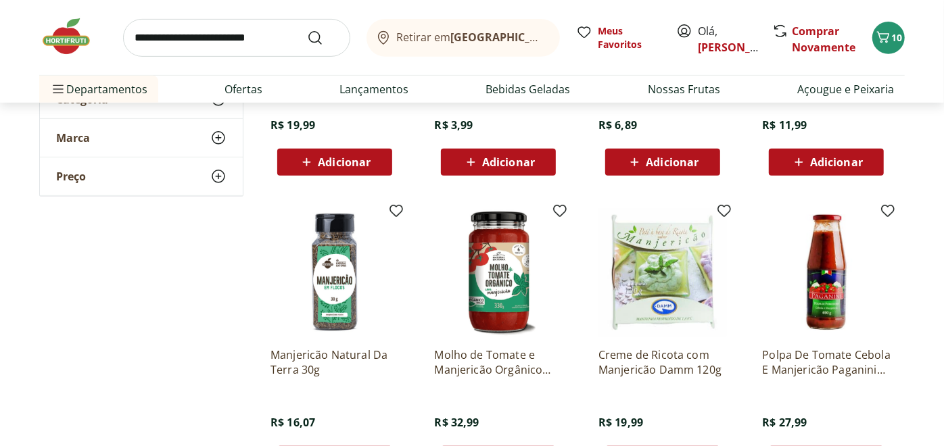 This screenshot has width=944, height=446. I want to click on a: Polpa De Tomate Cebola E Manjericão Paganini Vidro 690G, so click(826, 362).